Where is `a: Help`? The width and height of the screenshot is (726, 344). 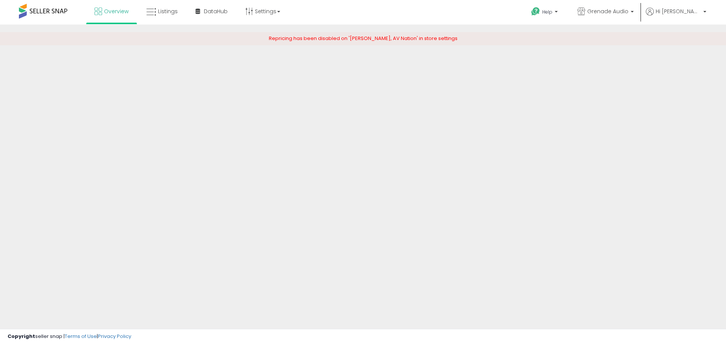
a: Help is located at coordinates (545, 13).